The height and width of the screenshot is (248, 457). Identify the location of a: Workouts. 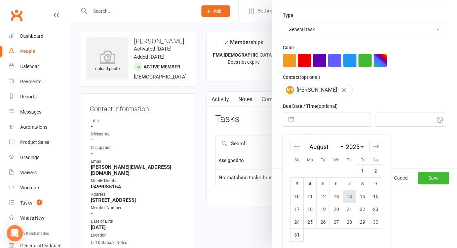
(40, 187).